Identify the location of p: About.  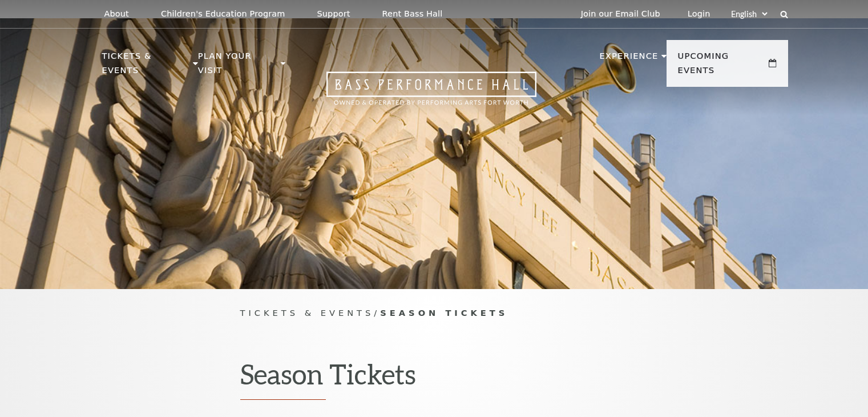
(116, 13).